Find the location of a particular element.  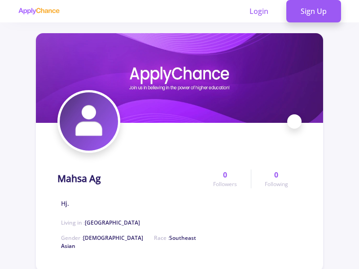

span: Followers is located at coordinates (225, 184).